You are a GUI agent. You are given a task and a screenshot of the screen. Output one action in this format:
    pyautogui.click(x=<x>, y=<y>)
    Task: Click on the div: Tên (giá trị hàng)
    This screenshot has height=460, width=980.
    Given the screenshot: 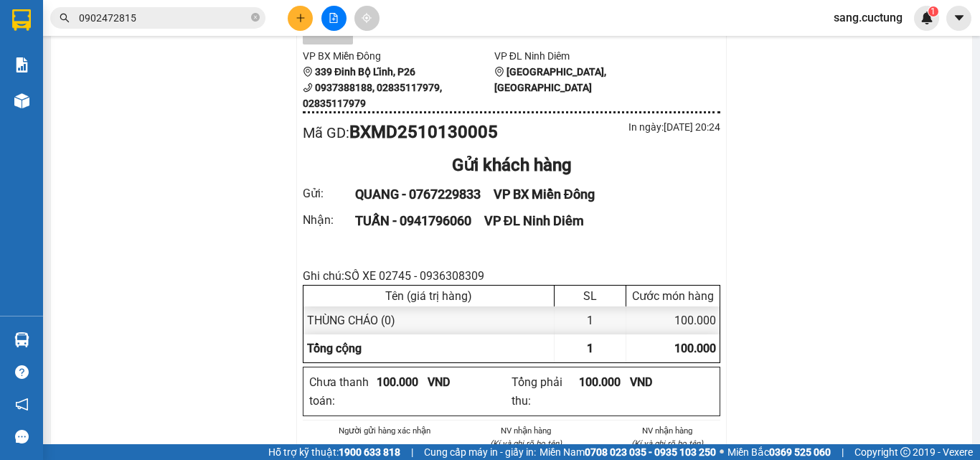 What is the action you would take?
    pyautogui.click(x=428, y=296)
    